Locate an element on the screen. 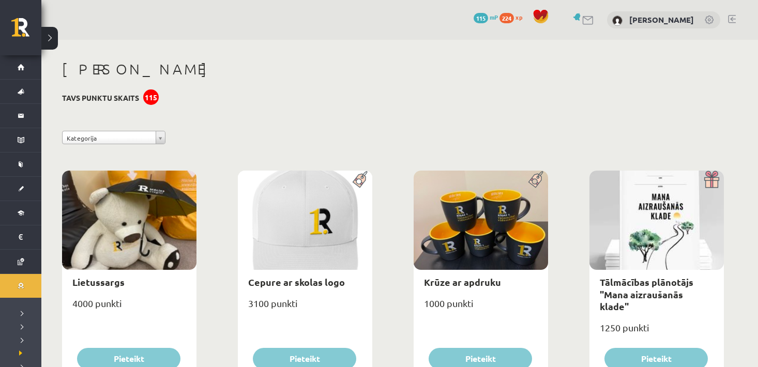  a: 224 xp is located at coordinates (513, 17).